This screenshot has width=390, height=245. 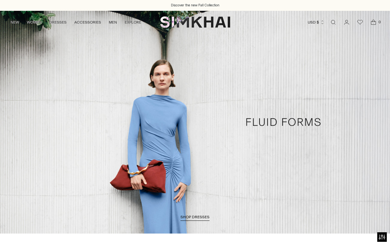 What do you see at coordinates (58, 22) in the screenshot?
I see `a: DRESSES` at bounding box center [58, 22].